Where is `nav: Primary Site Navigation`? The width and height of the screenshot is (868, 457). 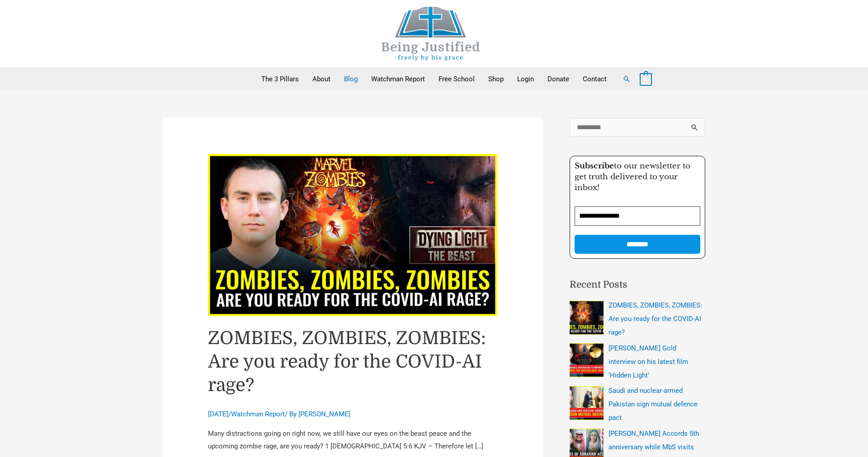 nav: Primary Site Navigation is located at coordinates (434, 79).